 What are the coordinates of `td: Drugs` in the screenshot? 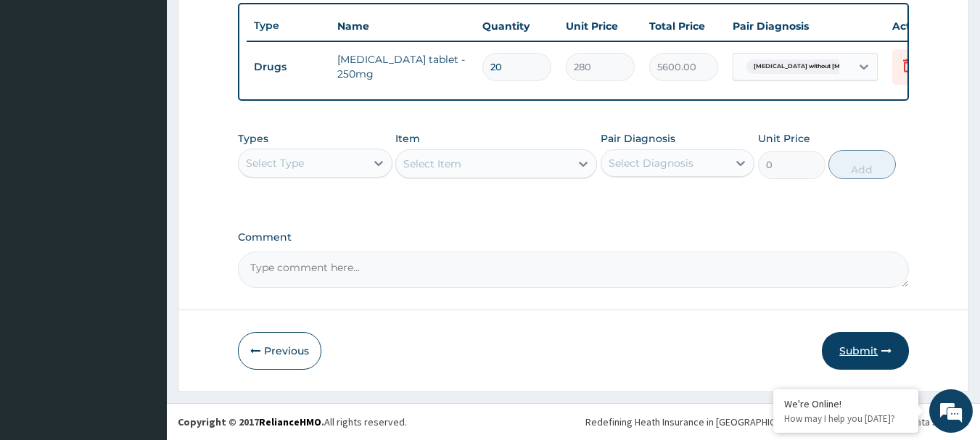 It's located at (288, 67).